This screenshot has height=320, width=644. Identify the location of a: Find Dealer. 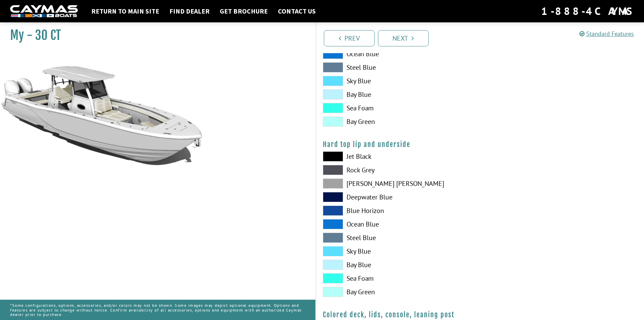
(189, 11).